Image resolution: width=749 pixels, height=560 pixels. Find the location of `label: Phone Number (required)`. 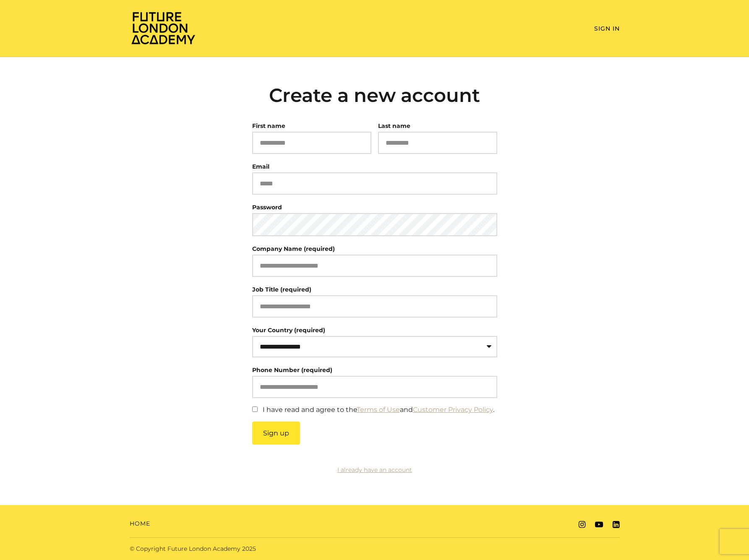

label: Phone Number (required) is located at coordinates (292, 370).